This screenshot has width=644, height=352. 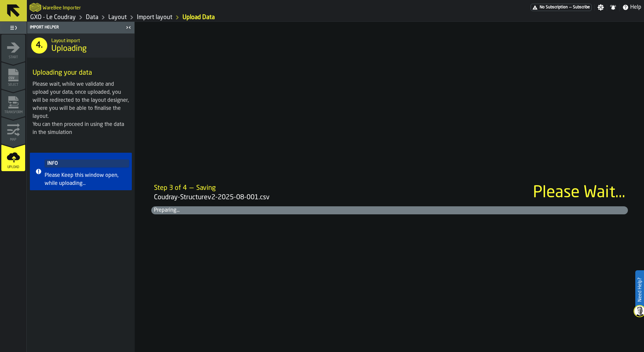 I want to click on div: You can then proceed in using the data in the simulation, so click(x=81, y=129).